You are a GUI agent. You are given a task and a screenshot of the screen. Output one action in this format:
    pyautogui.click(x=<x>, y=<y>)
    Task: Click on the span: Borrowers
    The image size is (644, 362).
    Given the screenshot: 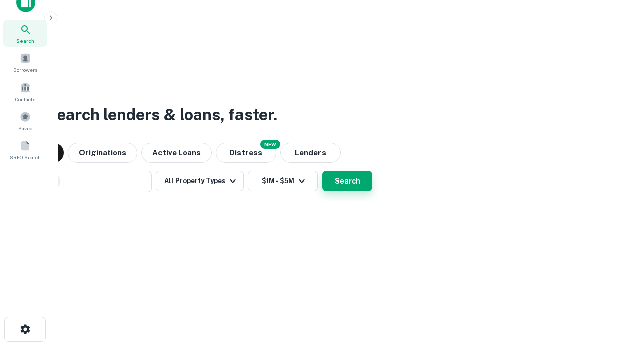 What is the action you would take?
    pyautogui.click(x=25, y=70)
    